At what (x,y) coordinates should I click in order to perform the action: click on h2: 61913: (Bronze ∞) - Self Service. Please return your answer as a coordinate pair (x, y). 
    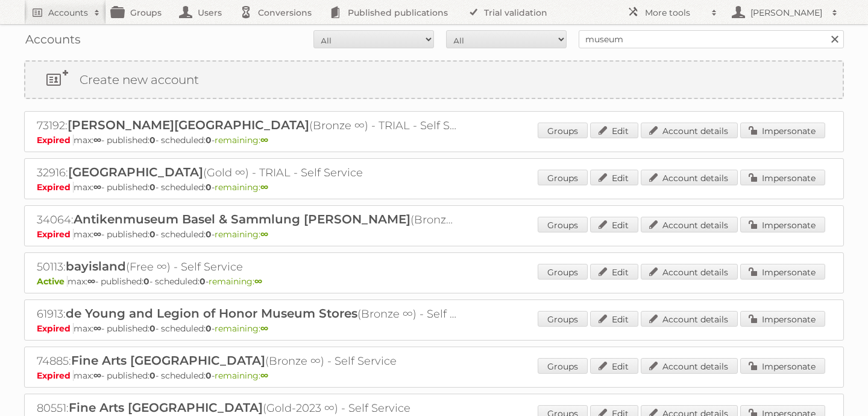
    Looking at the image, I should click on (247, 314).